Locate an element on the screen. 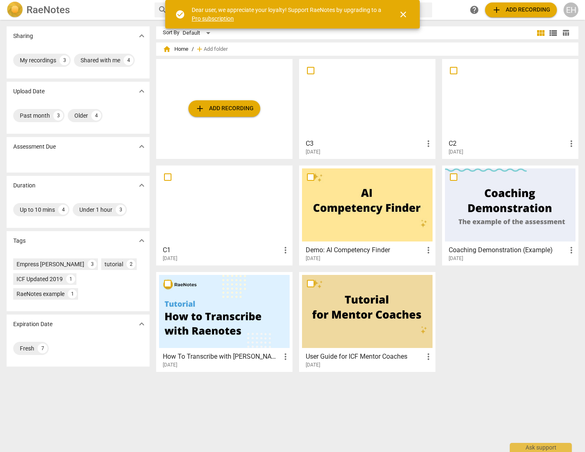  div: My recordings is located at coordinates (38, 60).